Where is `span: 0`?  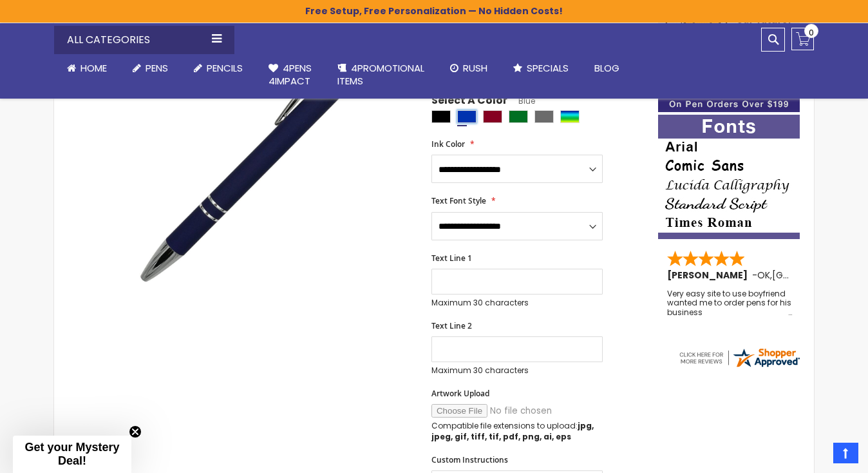
span: 0 is located at coordinates (812, 32).